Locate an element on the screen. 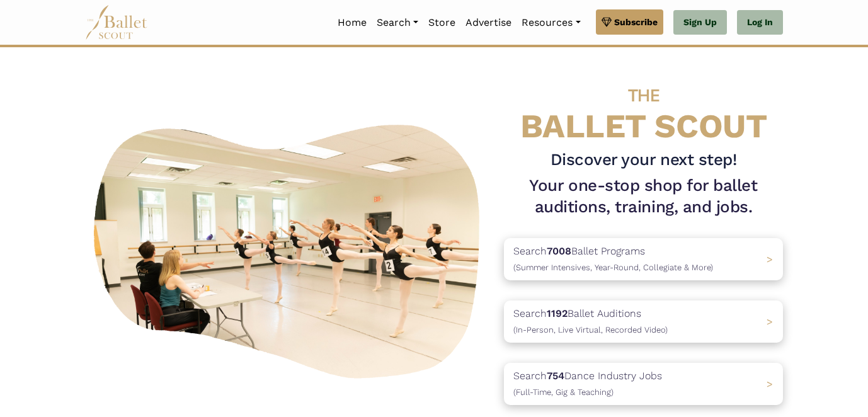 The height and width of the screenshot is (417, 868). a: Search7008Ballet Programs(Summer Intensives, Year-Round, Collegiate & More)> is located at coordinates (643, 259).